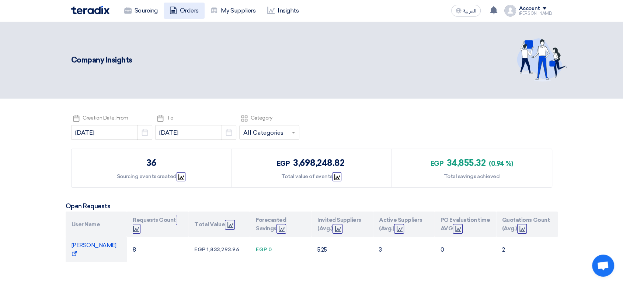 This screenshot has width=623, height=284. Describe the element at coordinates (141, 11) in the screenshot. I see `a: Sourcing` at that location.